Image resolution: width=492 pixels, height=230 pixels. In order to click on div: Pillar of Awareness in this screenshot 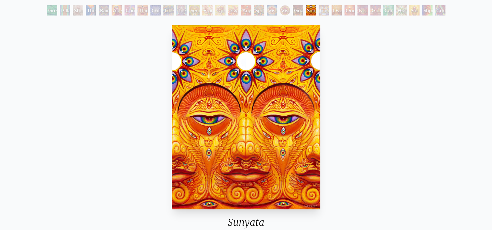, I will do `click(65, 10)`.